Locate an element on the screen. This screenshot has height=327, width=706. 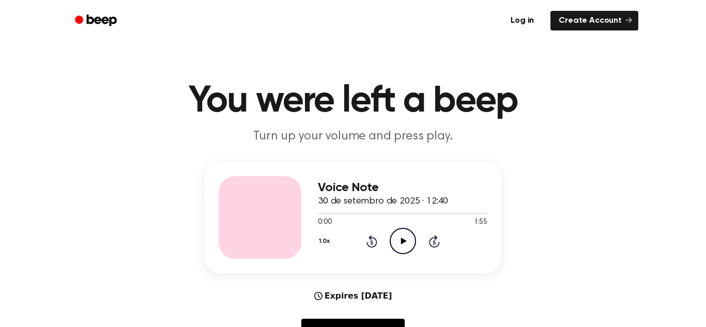
a: Create Account is located at coordinates (594, 21).